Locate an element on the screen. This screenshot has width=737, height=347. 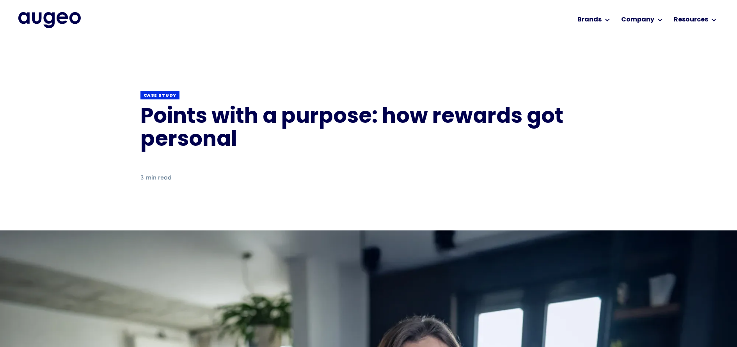
div: Company is located at coordinates (637, 20).